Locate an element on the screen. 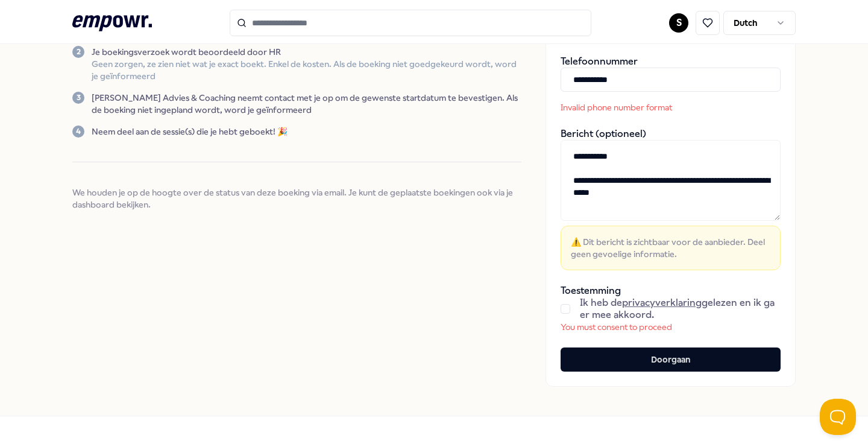  div: Toestemming is located at coordinates (670, 309).